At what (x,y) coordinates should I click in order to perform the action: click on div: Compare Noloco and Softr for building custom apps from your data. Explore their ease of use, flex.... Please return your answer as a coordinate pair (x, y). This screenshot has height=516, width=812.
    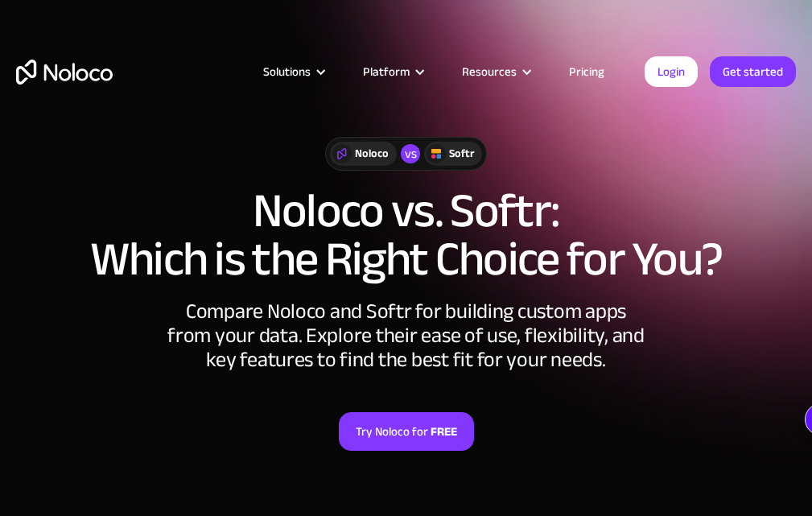
    Looking at the image, I should click on (407, 336).